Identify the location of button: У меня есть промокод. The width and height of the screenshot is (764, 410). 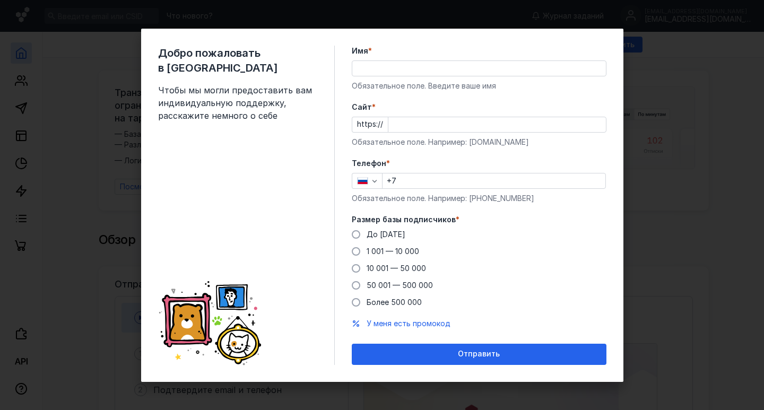
(409, 324).